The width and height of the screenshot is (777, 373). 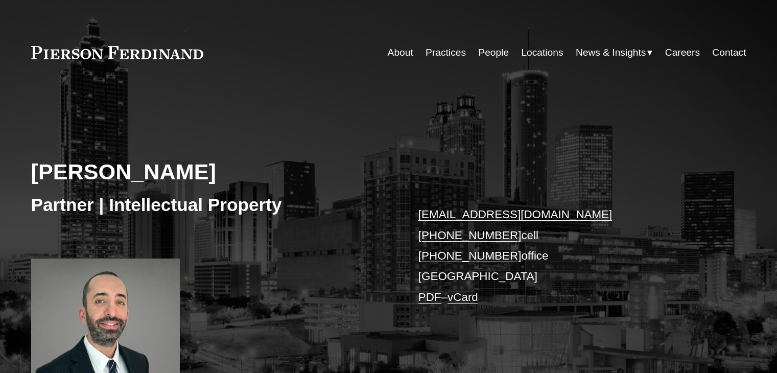 What do you see at coordinates (683, 53) in the screenshot?
I see `a: Careers` at bounding box center [683, 53].